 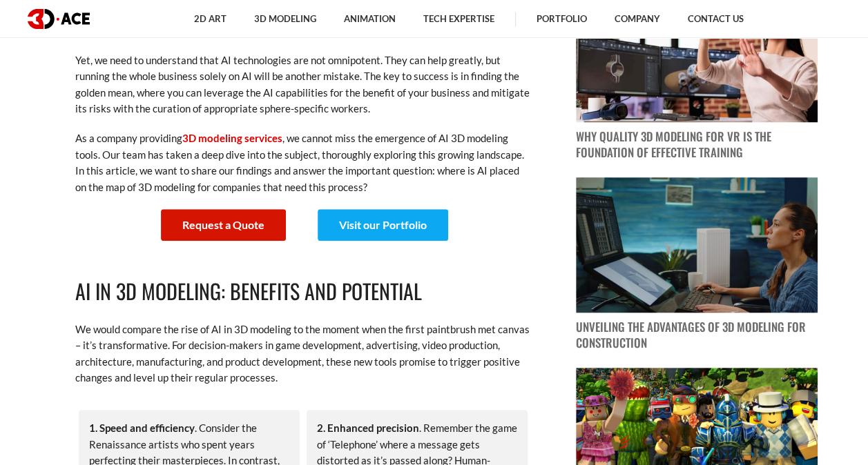 I want to click on a: Request a Quote, so click(x=223, y=225).